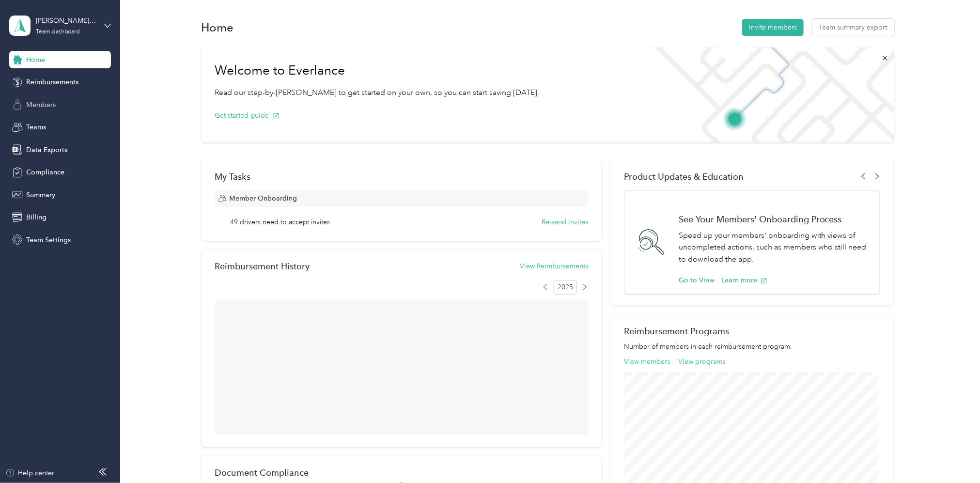  What do you see at coordinates (30, 473) in the screenshot?
I see `button: Help center` at bounding box center [30, 473].